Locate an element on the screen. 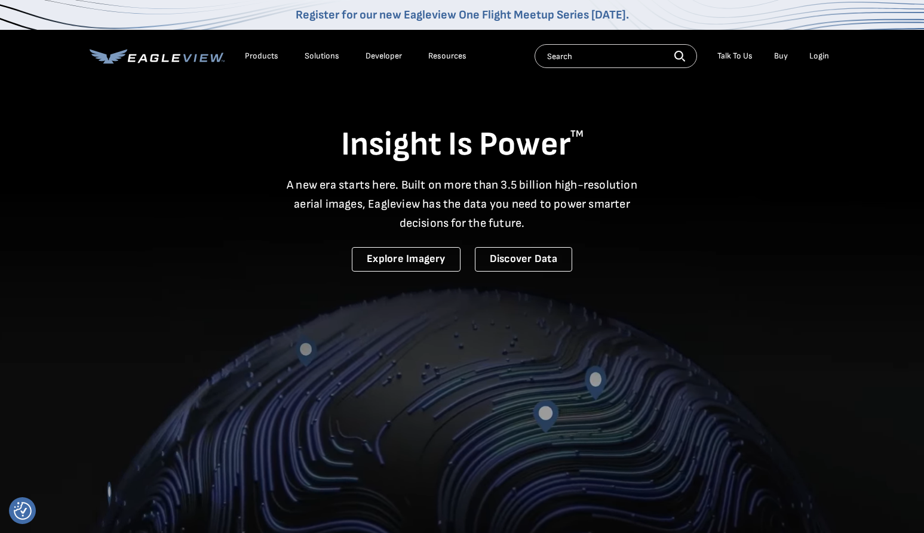  a: Discover Data is located at coordinates (523, 259).